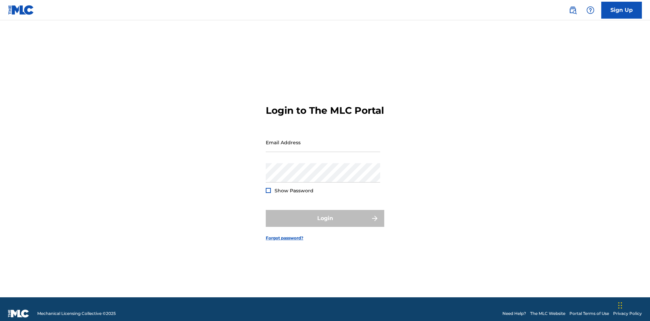  Describe the element at coordinates (548, 314) in the screenshot. I see `a: The MLC Website` at that location.